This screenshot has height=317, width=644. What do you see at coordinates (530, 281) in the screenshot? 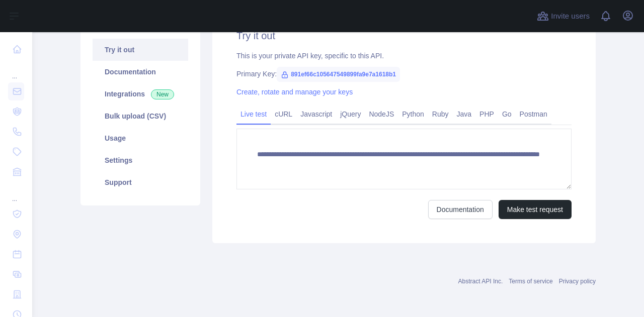
I see `a: Terms of service` at bounding box center [530, 281].